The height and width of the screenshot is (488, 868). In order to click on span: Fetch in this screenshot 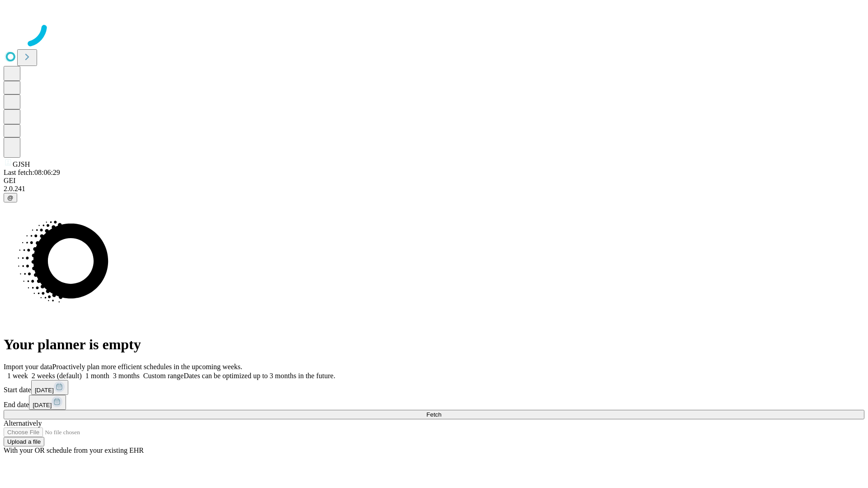, I will do `click(433, 414)`.